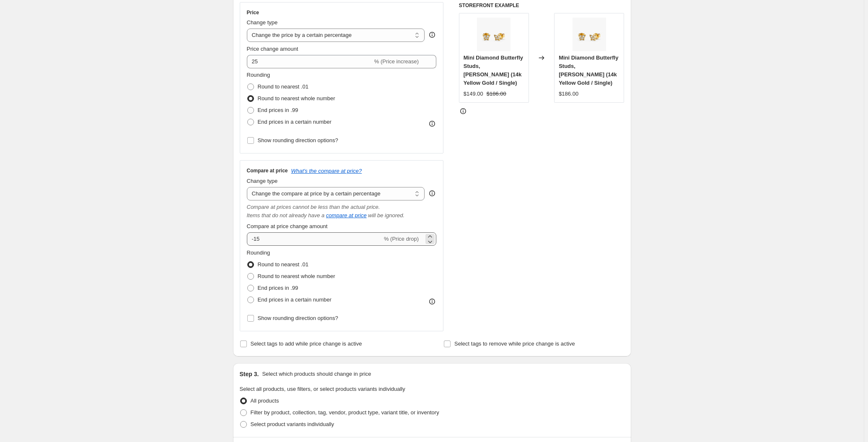 This screenshot has height=442, width=868. I want to click on button: What's the compare at price?, so click(327, 170).